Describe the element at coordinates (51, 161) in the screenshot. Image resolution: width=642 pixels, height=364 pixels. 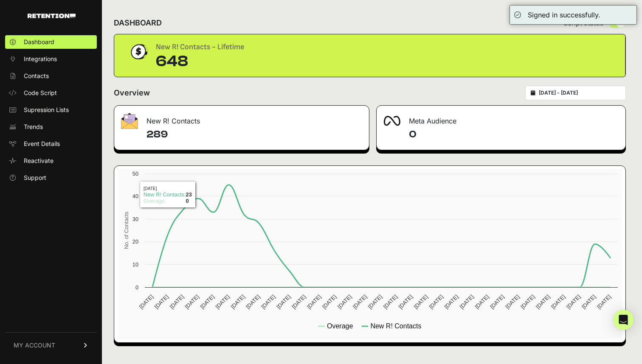
I see `a: Reactivate` at that location.